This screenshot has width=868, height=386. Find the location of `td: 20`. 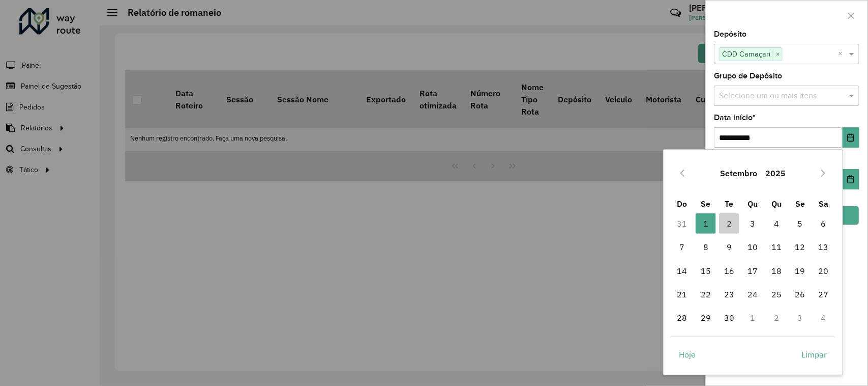

td: 20 is located at coordinates (823, 270).